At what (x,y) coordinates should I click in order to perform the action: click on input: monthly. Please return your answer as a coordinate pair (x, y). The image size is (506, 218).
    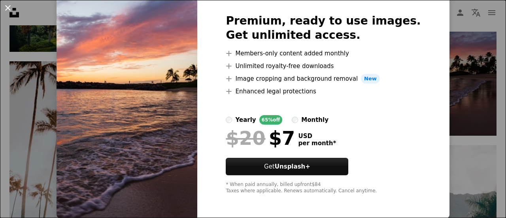
    Looking at the image, I should click on (295, 120).